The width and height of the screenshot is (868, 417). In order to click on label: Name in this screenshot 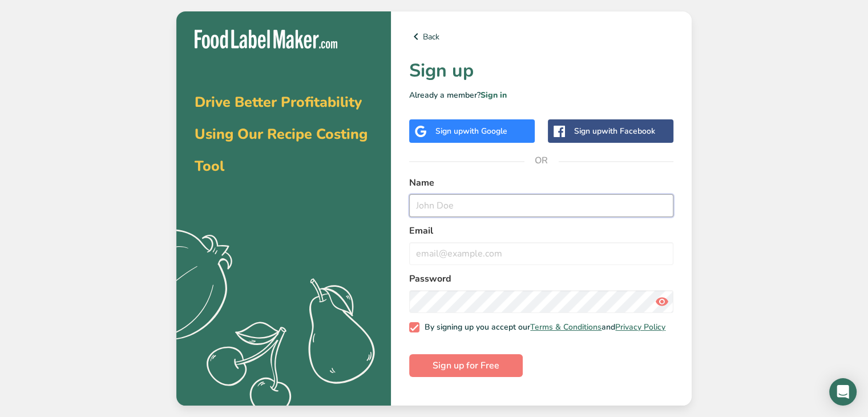, I will do `click(541, 183)`.